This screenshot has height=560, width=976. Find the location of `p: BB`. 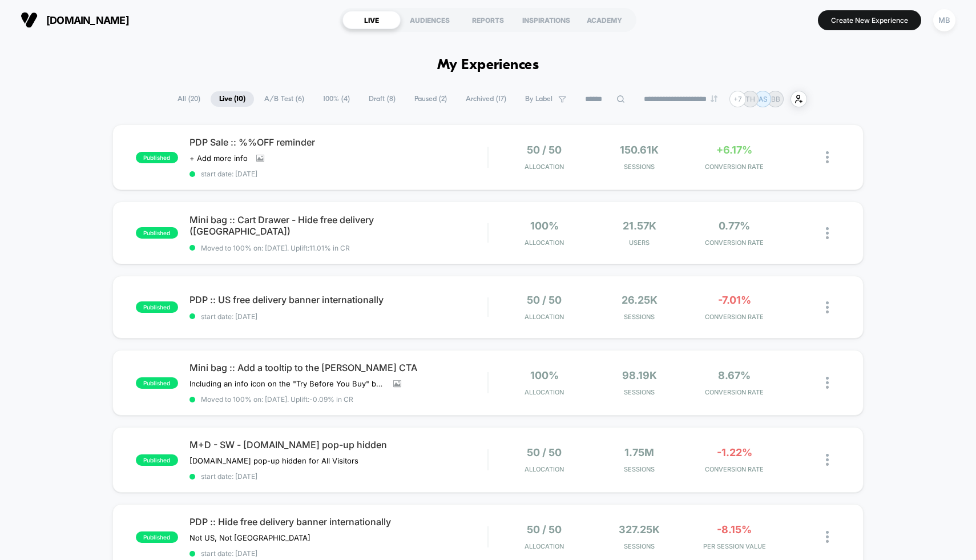

p: BB is located at coordinates (776, 98).